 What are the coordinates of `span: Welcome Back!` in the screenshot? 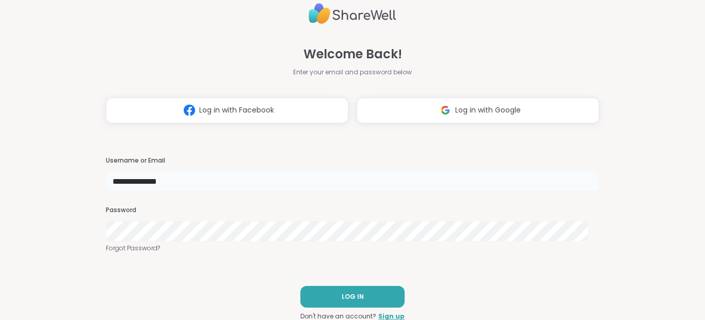 It's located at (353, 54).